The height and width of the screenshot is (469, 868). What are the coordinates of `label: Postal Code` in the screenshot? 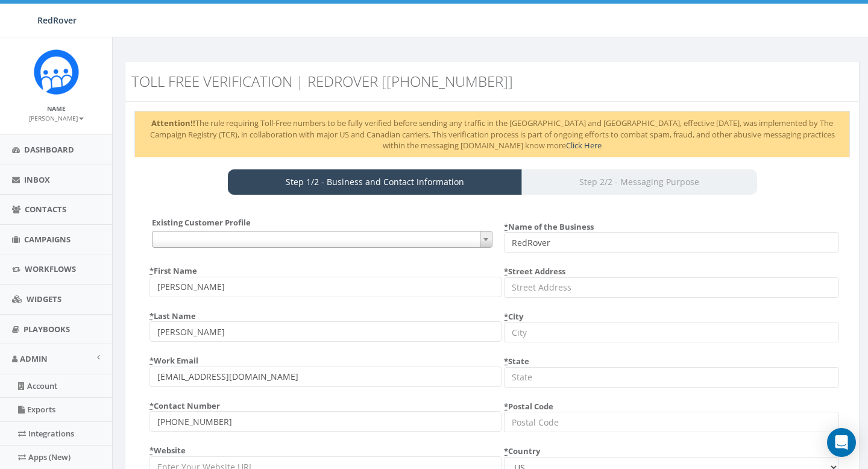 It's located at (529, 405).